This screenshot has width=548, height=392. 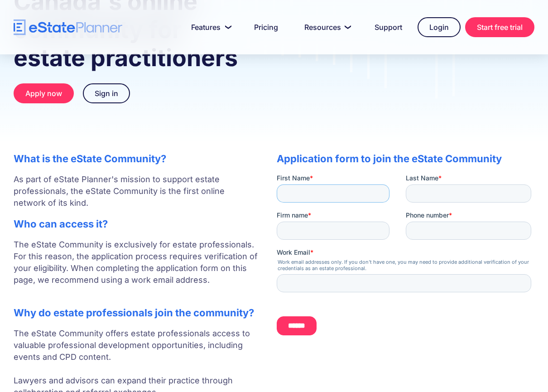 I want to click on a: Pricing, so click(x=266, y=27).